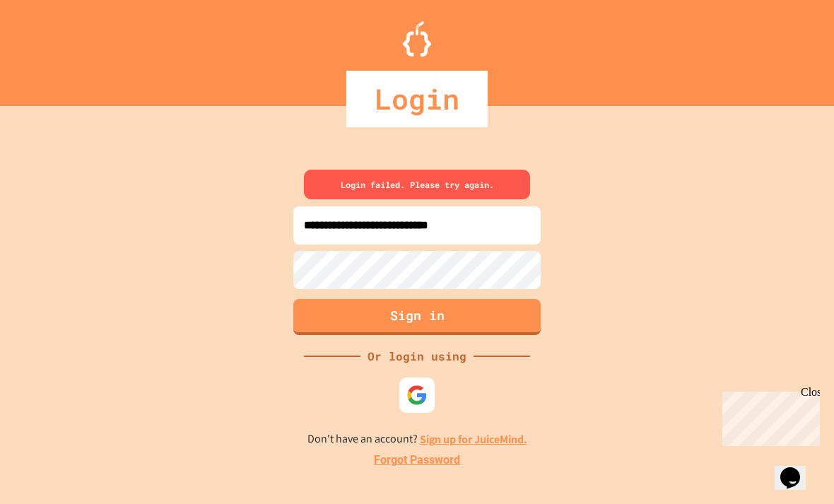 This screenshot has width=834, height=504. What do you see at coordinates (417, 185) in the screenshot?
I see `div: Login failed. Please try again.` at bounding box center [417, 185].